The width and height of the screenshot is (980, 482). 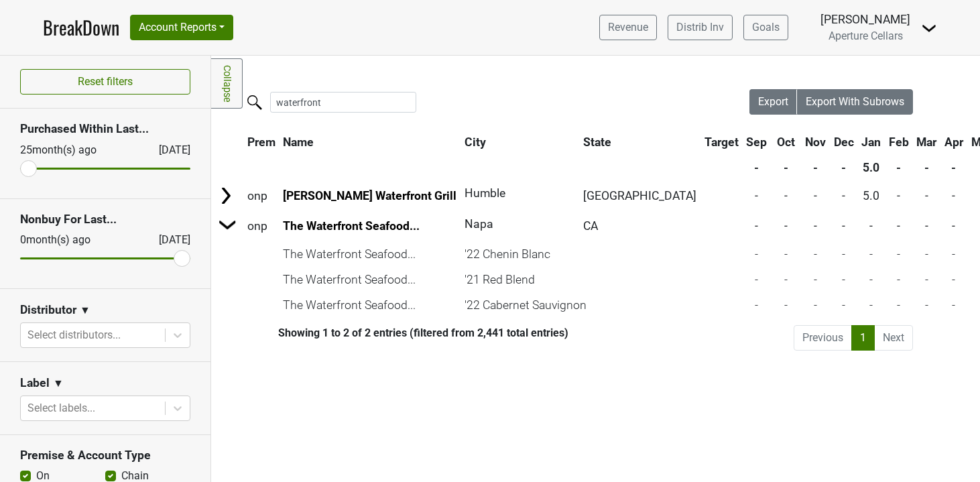 What do you see at coordinates (105, 82) in the screenshot?
I see `button: Reset filters` at bounding box center [105, 82].